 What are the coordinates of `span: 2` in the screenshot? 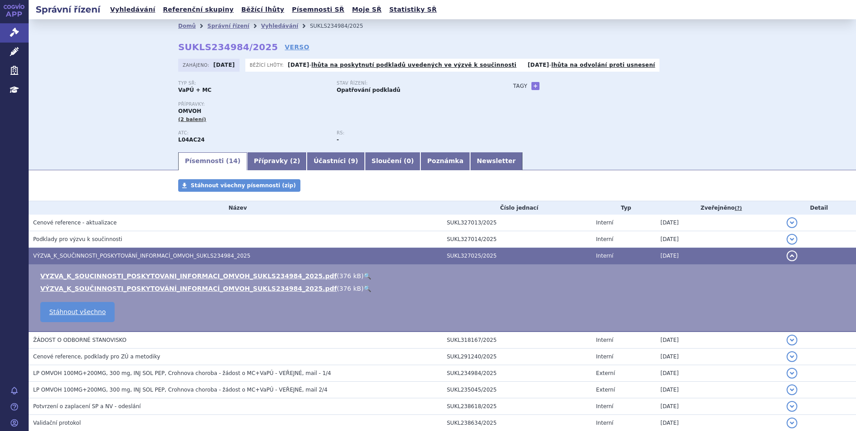 It's located at (295, 161).